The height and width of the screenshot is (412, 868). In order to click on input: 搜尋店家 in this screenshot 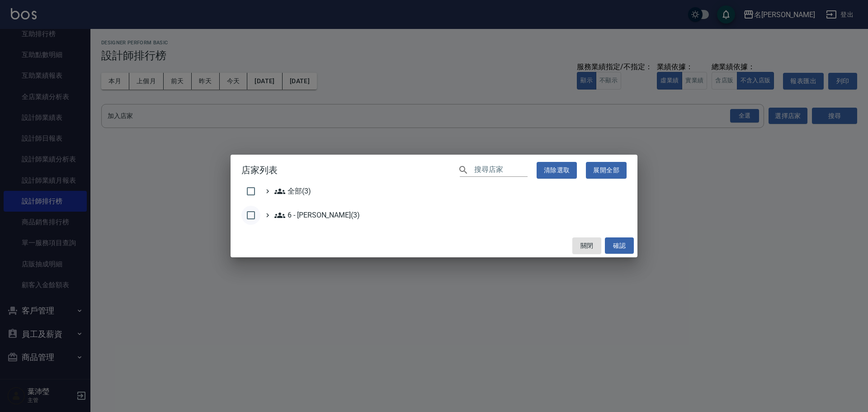, I will do `click(501, 170)`.